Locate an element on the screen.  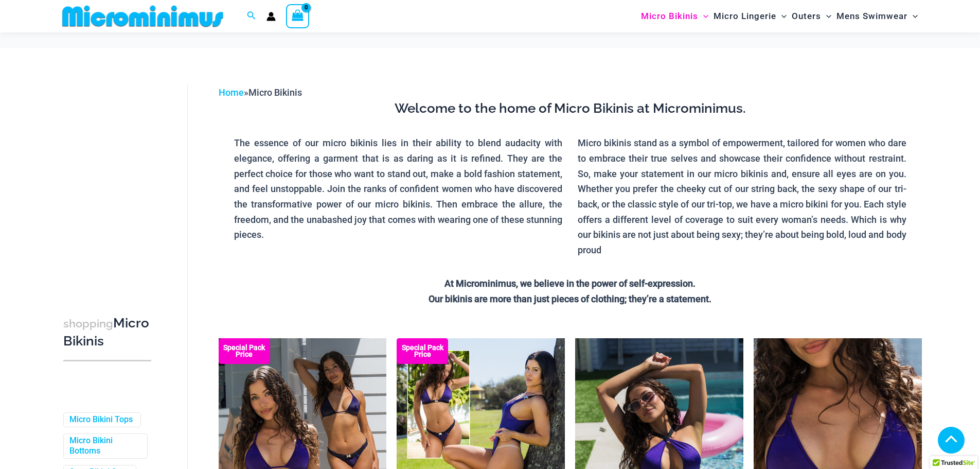
p: Micro bikinis stand as a symbol of empowerment, tailored for women who dare to embrace their true... is located at coordinates (742, 197).